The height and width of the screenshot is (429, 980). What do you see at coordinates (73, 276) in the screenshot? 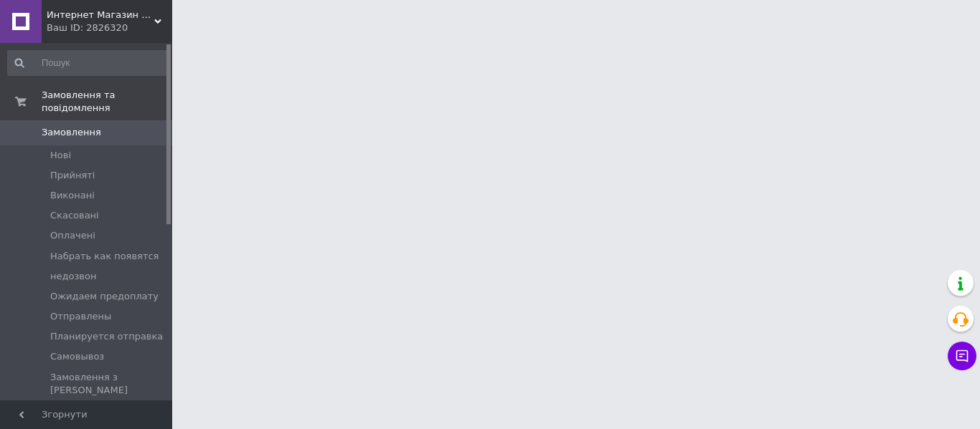
I see `span: недозвон` at bounding box center [73, 276].